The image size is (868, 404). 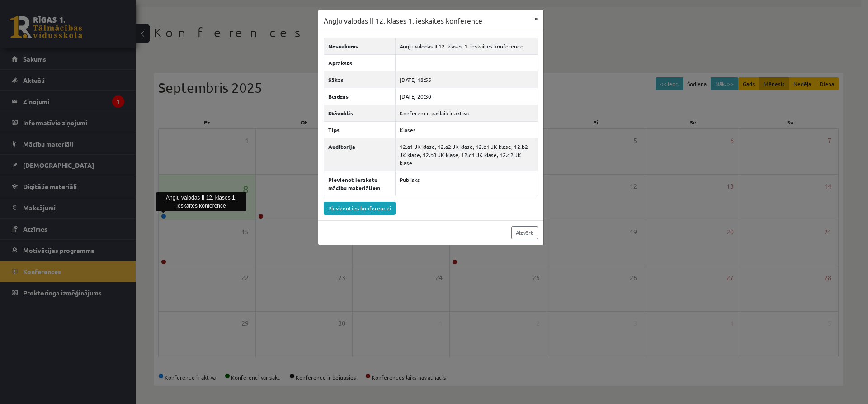 I want to click on td: 12.a1 JK klase, 12.a2 JK klase, 12.b1 JK klase, 12.b2 JK klase, 12.b3 JK klase, 12.c1 JK klase, 1..., so click(x=466, y=154).